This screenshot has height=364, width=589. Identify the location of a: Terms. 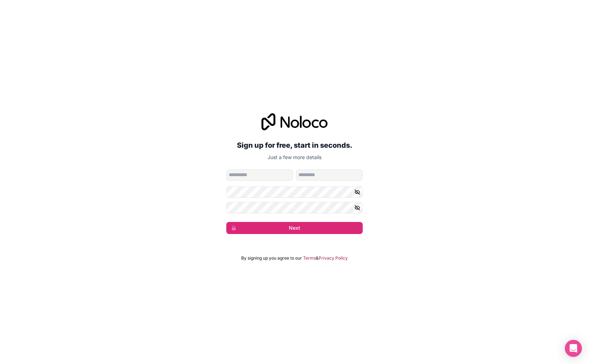
(309, 258).